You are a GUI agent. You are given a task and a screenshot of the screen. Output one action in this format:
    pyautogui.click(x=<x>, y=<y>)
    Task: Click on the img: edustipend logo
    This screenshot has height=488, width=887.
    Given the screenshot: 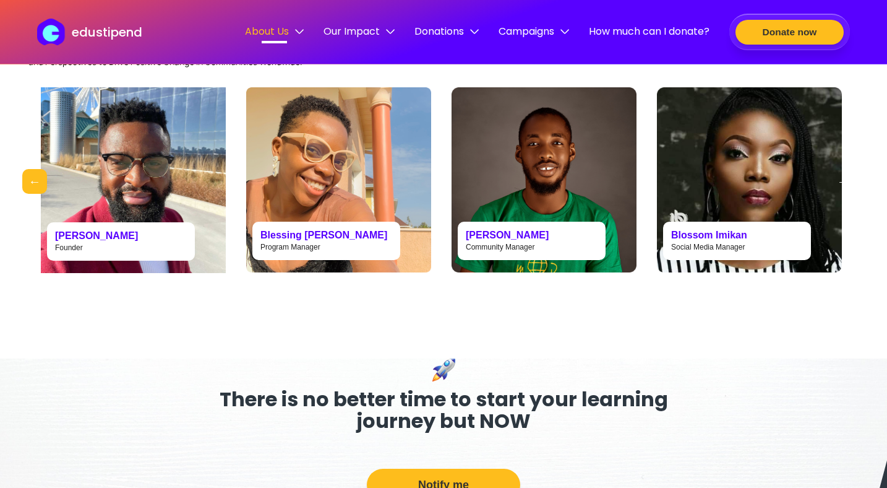 What is the action you would take?
    pyautogui.click(x=54, y=32)
    